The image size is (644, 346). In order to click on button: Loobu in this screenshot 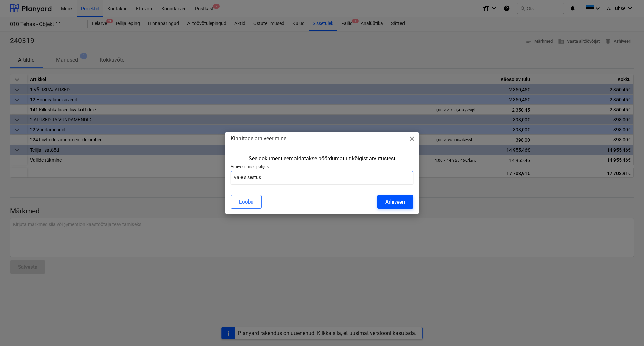, I will do `click(247, 202)`.